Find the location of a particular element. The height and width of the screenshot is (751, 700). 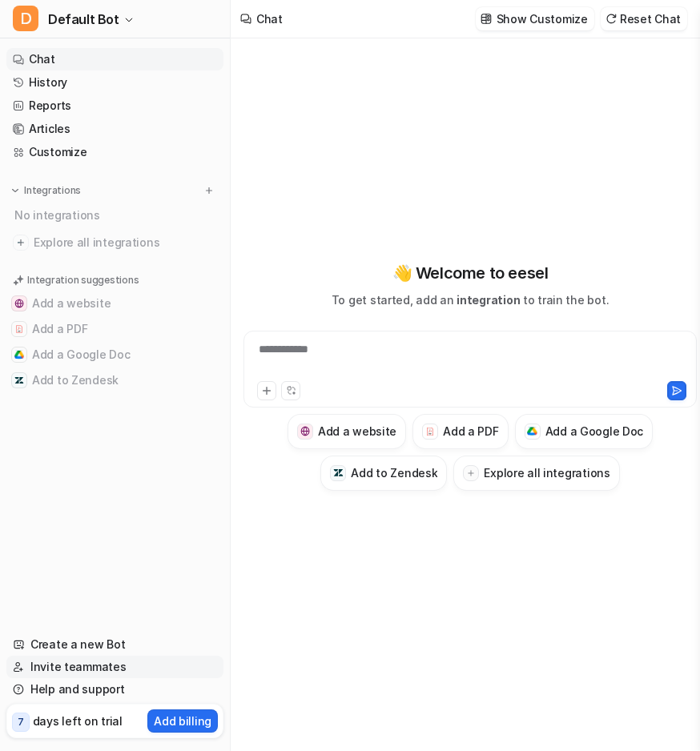

h3: Explore all integrations is located at coordinates (546, 472).